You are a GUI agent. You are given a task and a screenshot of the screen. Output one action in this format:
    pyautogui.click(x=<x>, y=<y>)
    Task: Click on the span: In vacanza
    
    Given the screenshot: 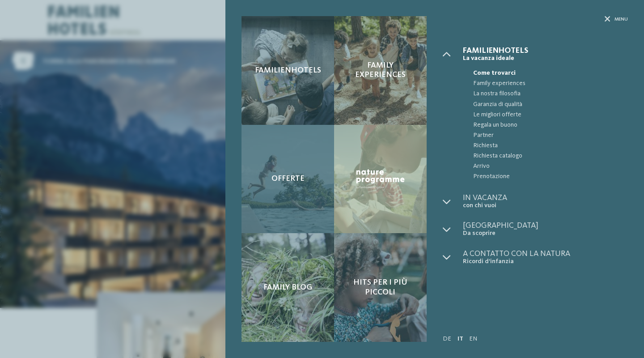 What is the action you would take?
    pyautogui.click(x=546, y=198)
    